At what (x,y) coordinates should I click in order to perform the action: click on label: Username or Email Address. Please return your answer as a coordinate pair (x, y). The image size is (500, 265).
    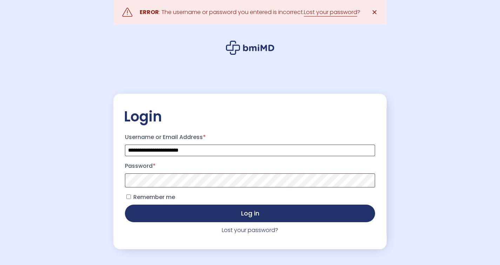
    Looking at the image, I should click on (250, 137).